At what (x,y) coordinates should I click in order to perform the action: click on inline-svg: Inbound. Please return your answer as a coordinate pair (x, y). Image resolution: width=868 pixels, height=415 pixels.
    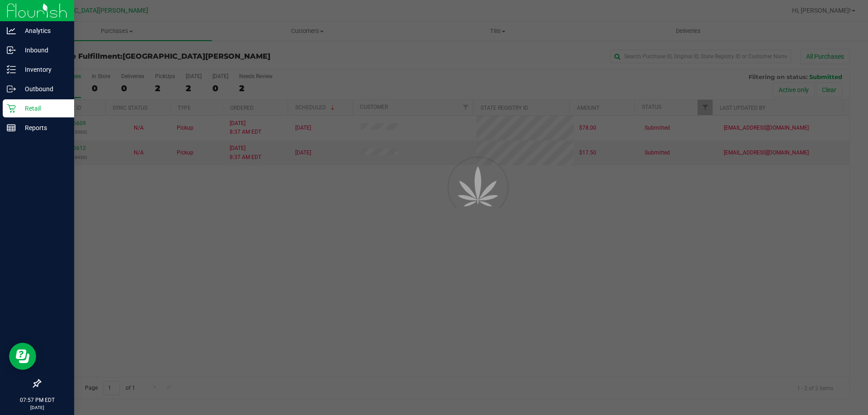
    Looking at the image, I should click on (12, 50).